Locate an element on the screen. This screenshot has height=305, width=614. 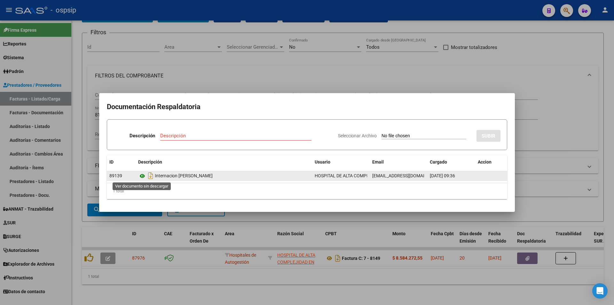
datatable-header-cell: ID is located at coordinates (121, 162).